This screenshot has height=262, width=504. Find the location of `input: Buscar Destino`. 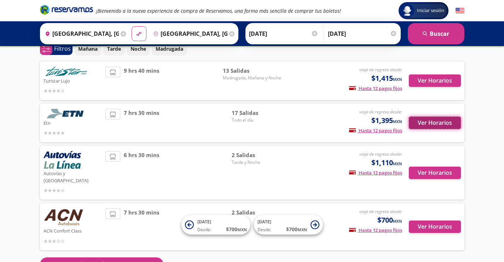

input: Buscar Destino is located at coordinates (189, 34).